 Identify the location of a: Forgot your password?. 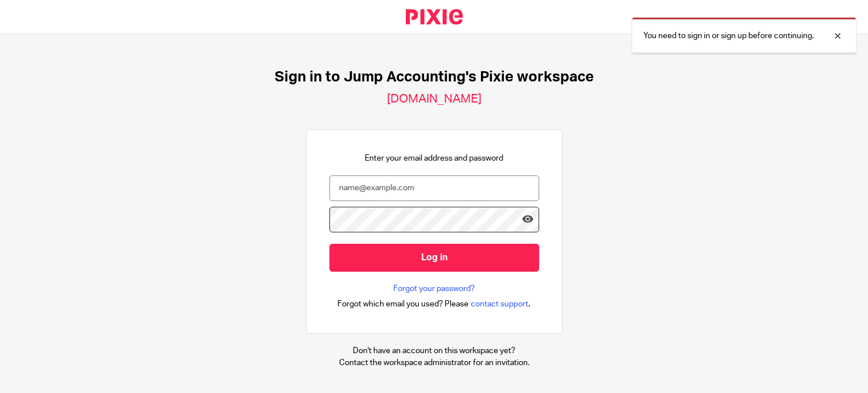
(433, 289).